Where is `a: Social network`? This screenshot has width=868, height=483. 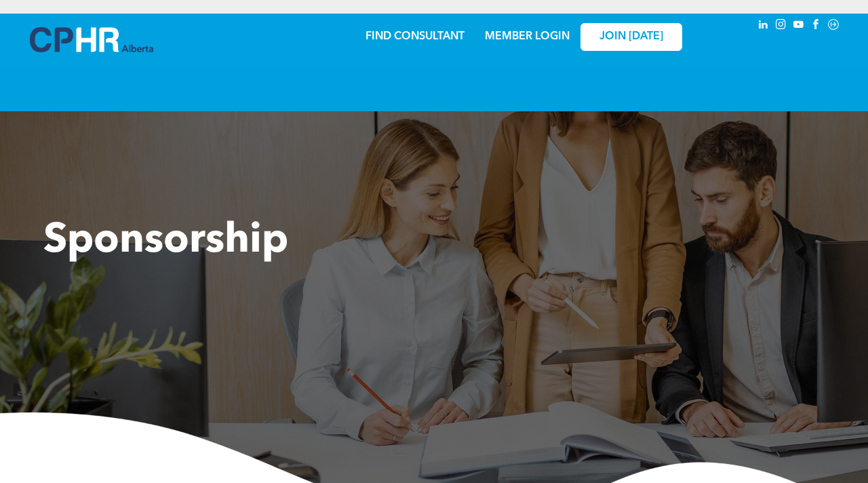 a: Social network is located at coordinates (834, 26).